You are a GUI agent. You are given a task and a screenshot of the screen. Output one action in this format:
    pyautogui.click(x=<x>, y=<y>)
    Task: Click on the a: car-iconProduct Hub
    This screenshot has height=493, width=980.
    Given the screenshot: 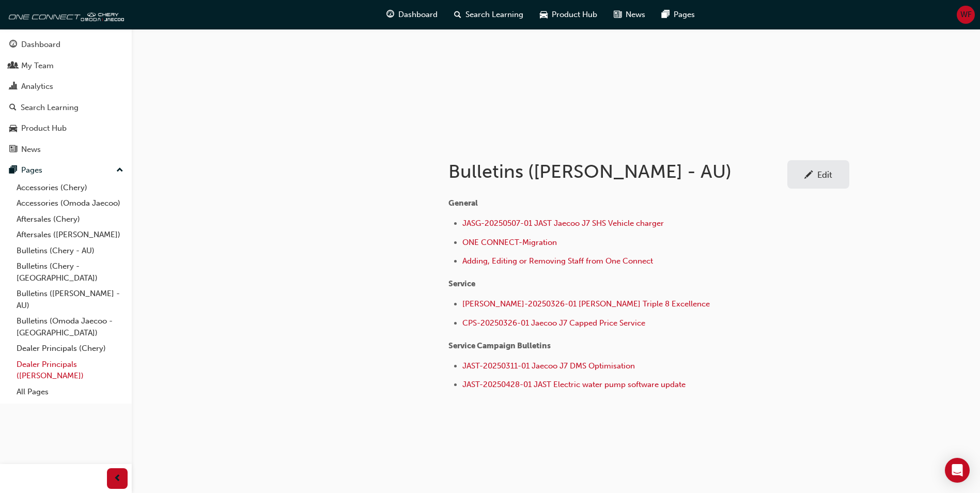 What is the action you would take?
    pyautogui.click(x=569, y=14)
    